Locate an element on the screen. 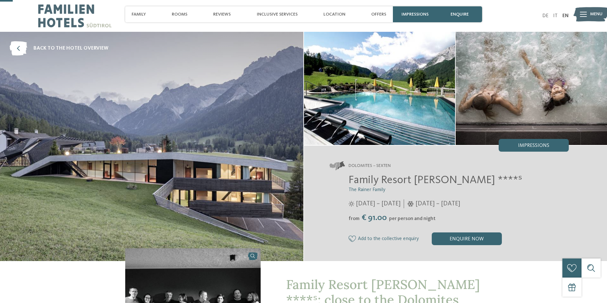 The width and height of the screenshot is (607, 303). div: enquire now is located at coordinates (467, 239).